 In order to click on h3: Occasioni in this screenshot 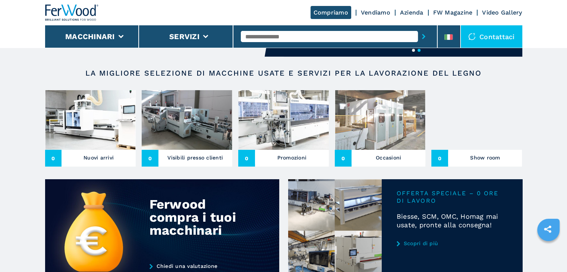, I will do `click(389, 158)`.